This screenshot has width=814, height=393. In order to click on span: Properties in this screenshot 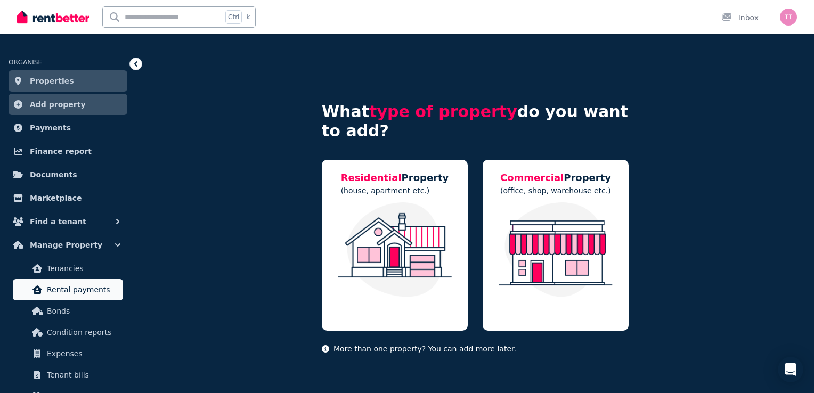, I will do `click(52, 81)`.